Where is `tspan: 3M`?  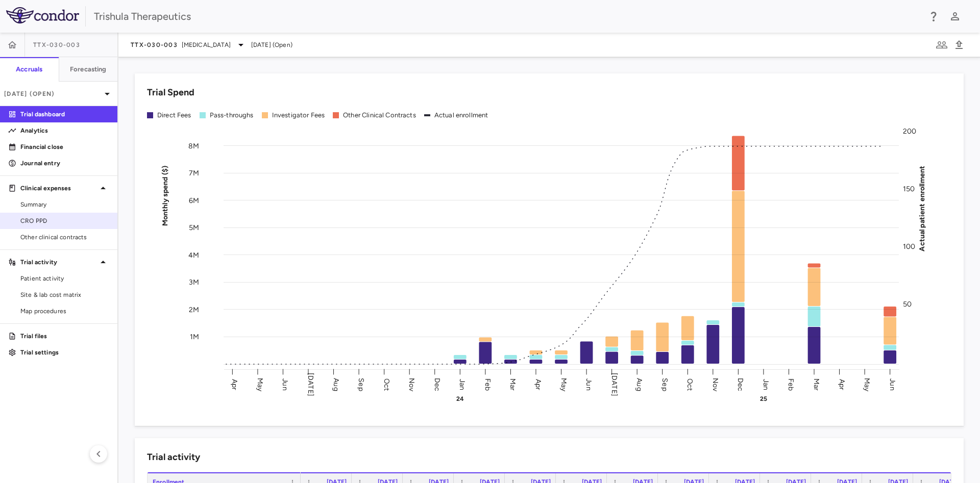 tspan: 3M is located at coordinates (194, 282).